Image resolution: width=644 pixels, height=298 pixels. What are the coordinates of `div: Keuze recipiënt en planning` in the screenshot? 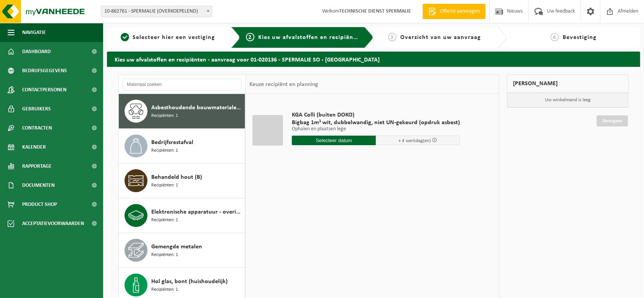 It's located at (284, 84).